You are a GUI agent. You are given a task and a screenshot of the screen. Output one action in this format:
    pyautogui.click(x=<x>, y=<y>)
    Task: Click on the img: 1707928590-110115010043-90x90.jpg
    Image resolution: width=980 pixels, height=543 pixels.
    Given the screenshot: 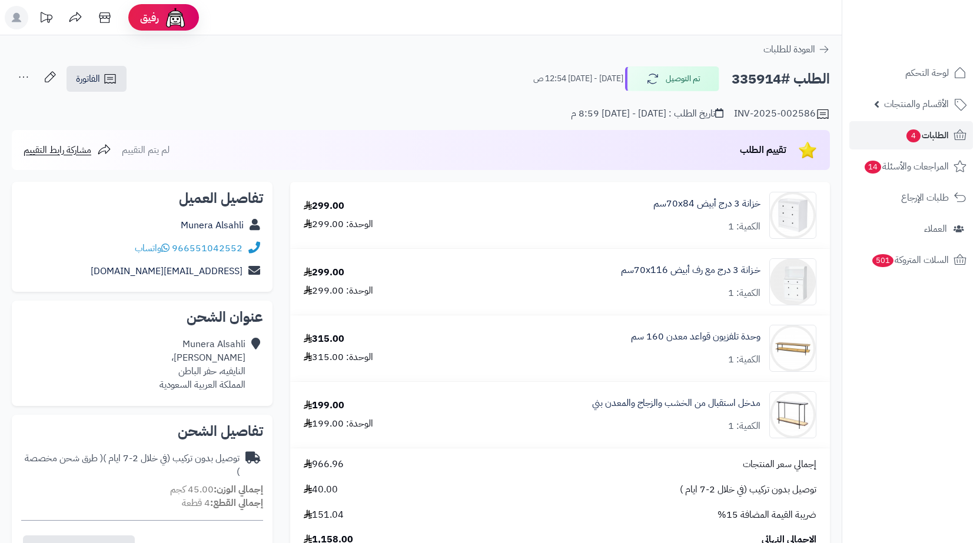 What is the action you would take?
    pyautogui.click(x=793, y=215)
    